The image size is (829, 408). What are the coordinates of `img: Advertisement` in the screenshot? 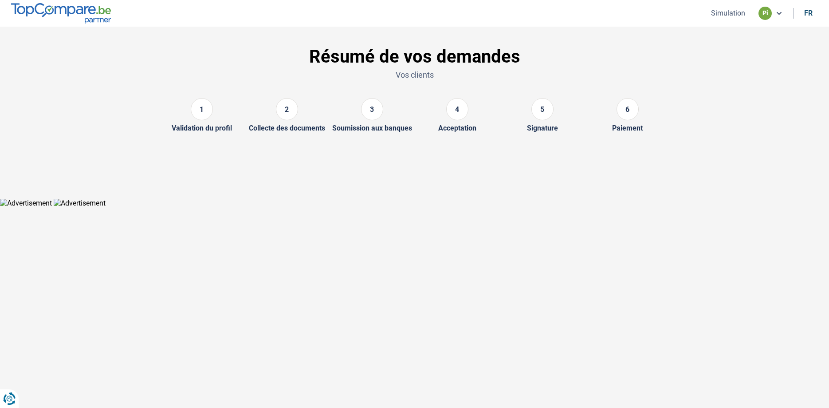 It's located at (79, 203).